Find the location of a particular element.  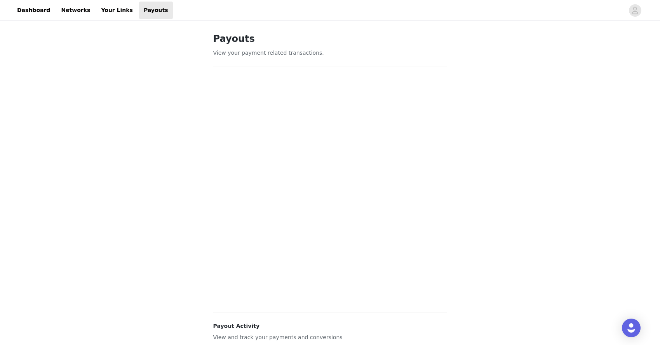

p: View your payment related transactions. is located at coordinates (330, 53).